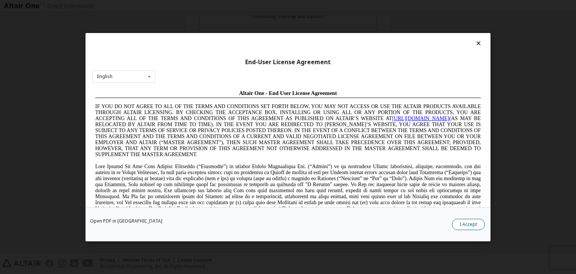 This screenshot has height=274, width=576. I want to click on button: I Accept, so click(468, 224).